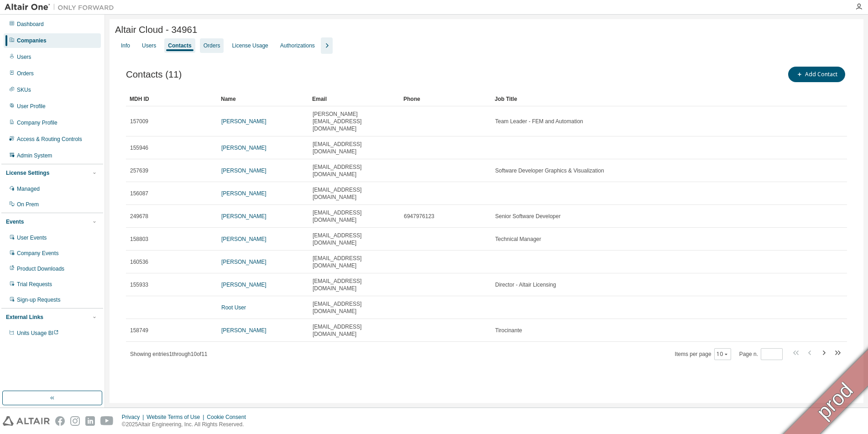 Image resolution: width=868 pixels, height=434 pixels. I want to click on div: Contacts, so click(179, 46).